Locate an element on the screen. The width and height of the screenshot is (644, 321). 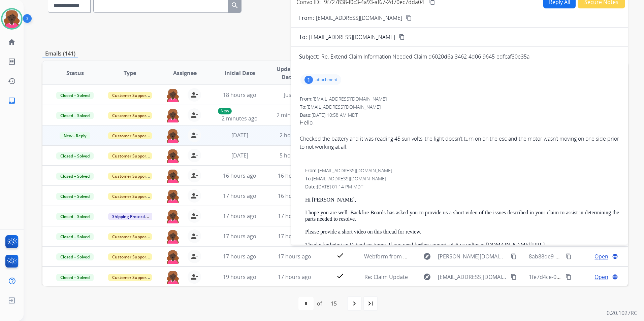
p: Re: Extend Claim Information Needed Claim d6020d6a-3462-4d06-9645-edfcaf30e35a is located at coordinates (426, 57).